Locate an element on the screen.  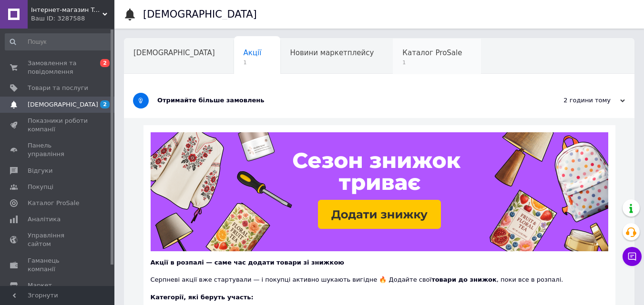
span: Панель управління is located at coordinates (57, 150).